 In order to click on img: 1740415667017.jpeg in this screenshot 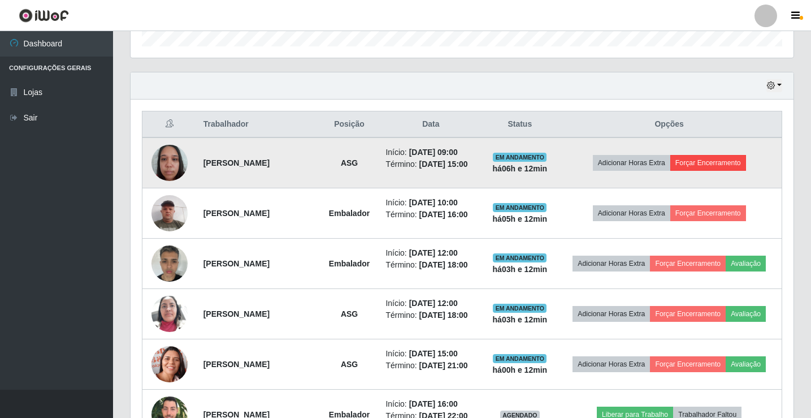, I will do `click(170, 162)`.